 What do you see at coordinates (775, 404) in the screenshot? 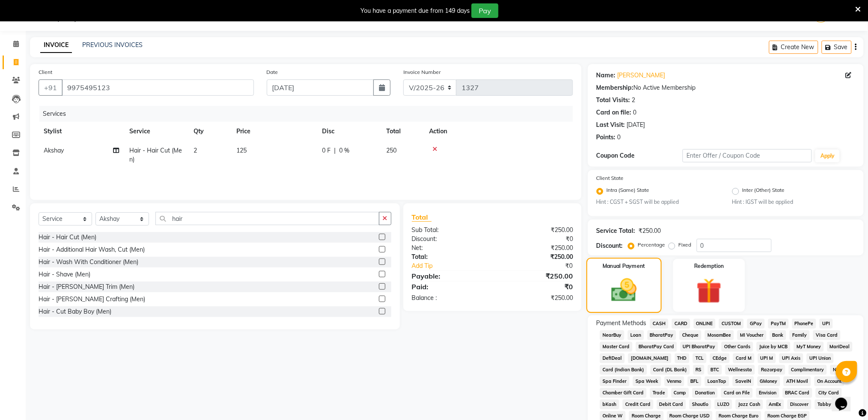
I see `span: AmEx` at bounding box center [775, 404].